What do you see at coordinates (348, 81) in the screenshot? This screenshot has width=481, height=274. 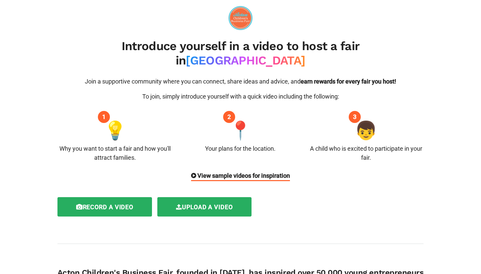 I see `span: earn rewards for every fair you host!` at bounding box center [348, 81].